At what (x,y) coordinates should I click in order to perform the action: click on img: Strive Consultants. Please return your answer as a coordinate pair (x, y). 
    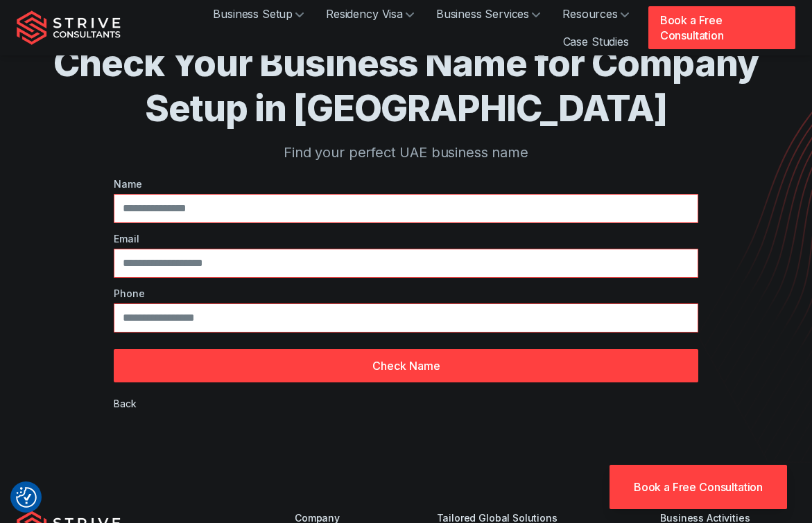
    Looking at the image, I should click on (69, 28).